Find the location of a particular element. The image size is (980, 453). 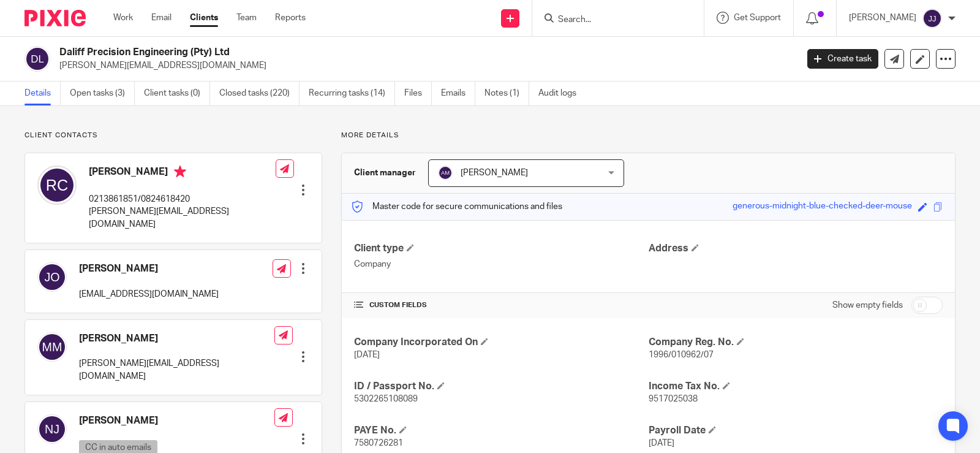

a: Details is located at coordinates (42, 93).